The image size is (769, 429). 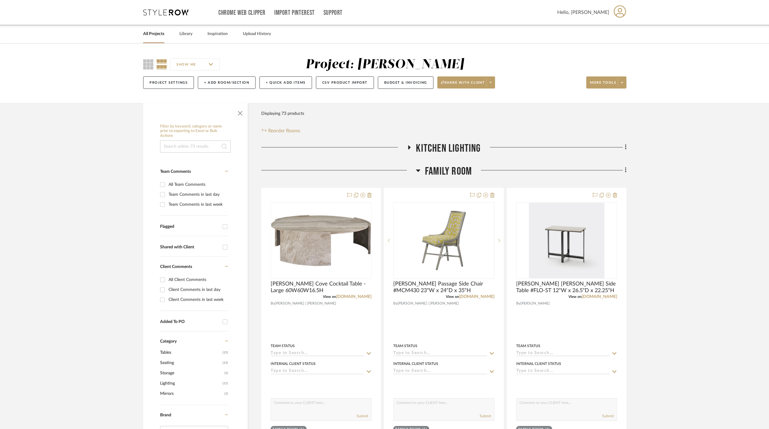 I want to click on div: Team Comments in last week, so click(x=198, y=205).